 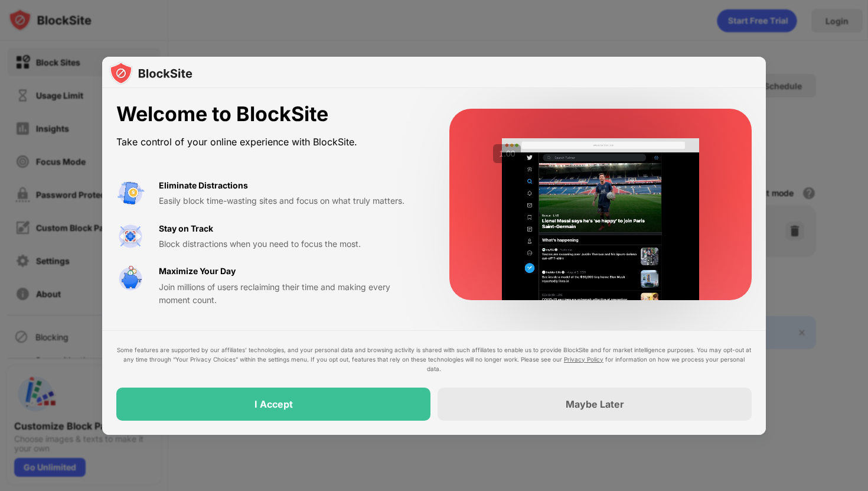 I want to click on div: Take control of your online experience with BlockSite., so click(x=268, y=142).